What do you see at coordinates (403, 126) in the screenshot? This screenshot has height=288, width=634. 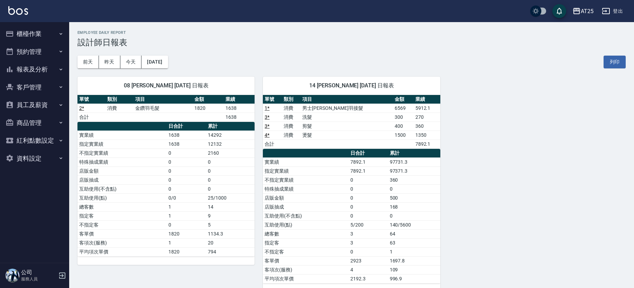 I see `td: 400` at bounding box center [403, 126].